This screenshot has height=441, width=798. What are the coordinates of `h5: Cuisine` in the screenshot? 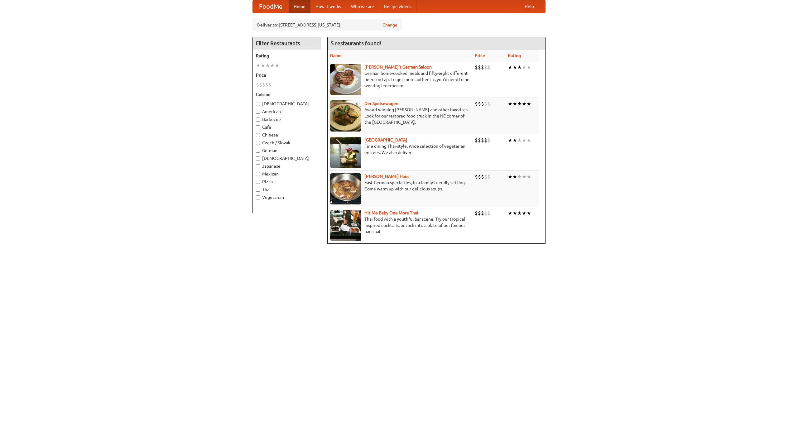 It's located at (287, 94).